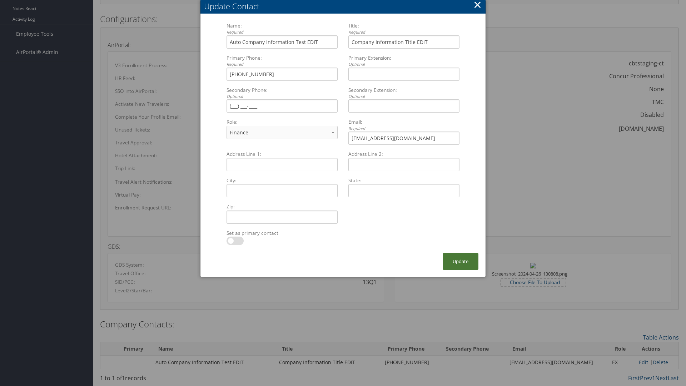 Image resolution: width=686 pixels, height=386 pixels. Describe the element at coordinates (403, 164) in the screenshot. I see `input: Address Line 2:` at that location.